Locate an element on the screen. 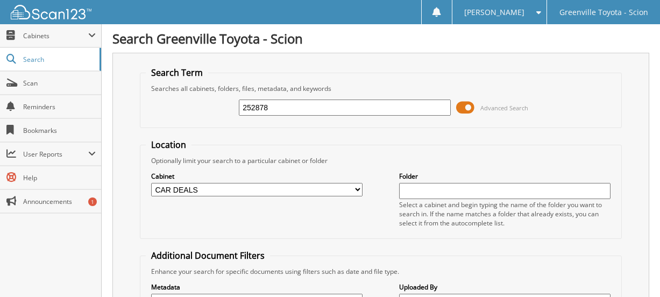 The height and width of the screenshot is (297, 660). div: Optionally limit your search to a particular cabinet or folder is located at coordinates (381, 160).